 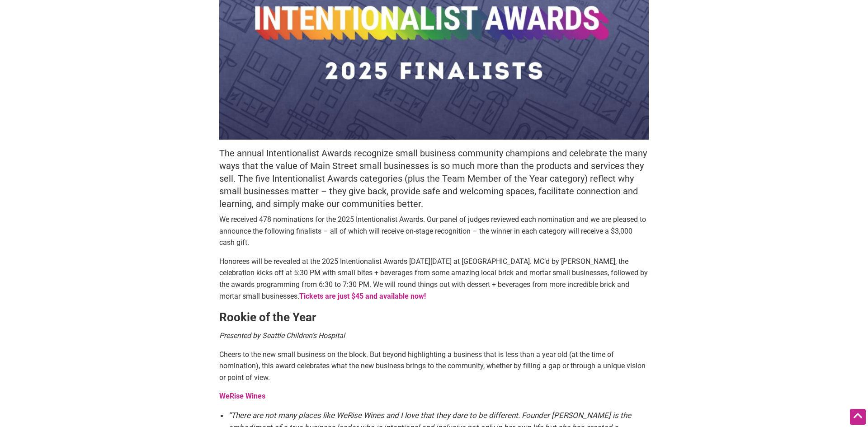 I want to click on strong: WeRise Wines, so click(x=242, y=396).